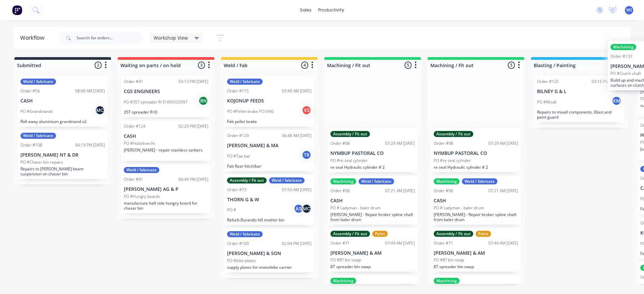 The image size is (644, 294). I want to click on p: Repairs to mixall components. Blast and paint guard, so click(579, 115).